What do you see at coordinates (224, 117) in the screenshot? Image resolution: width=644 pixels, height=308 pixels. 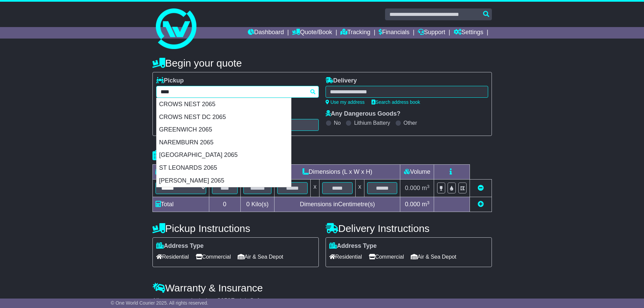 I see `div: CROWS NEST DC 2065` at bounding box center [224, 117].